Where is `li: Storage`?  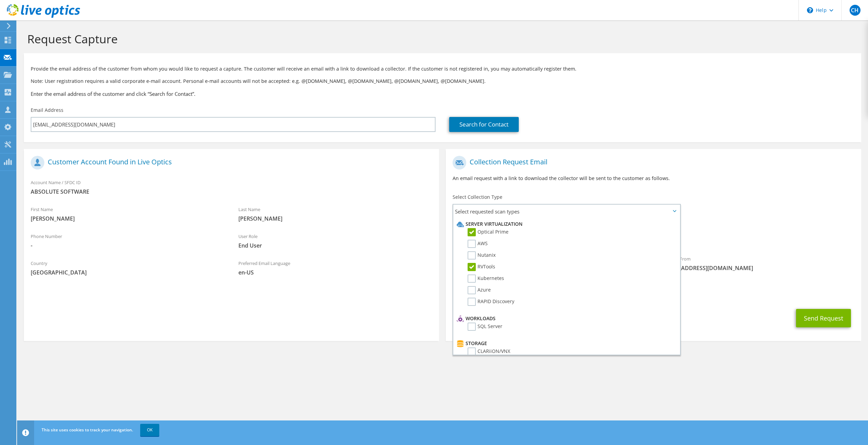
li: Storage is located at coordinates (565, 343).